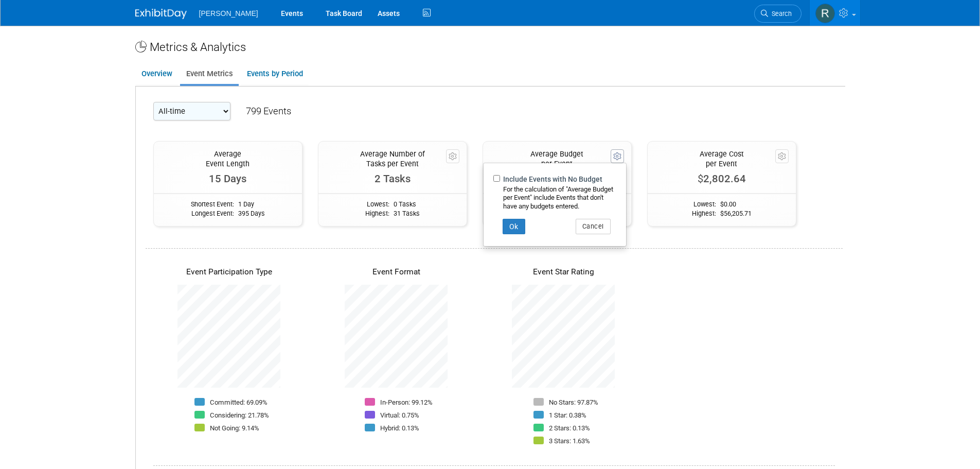 This screenshot has height=469, width=980. I want to click on a: Event Metrics, so click(210, 73).